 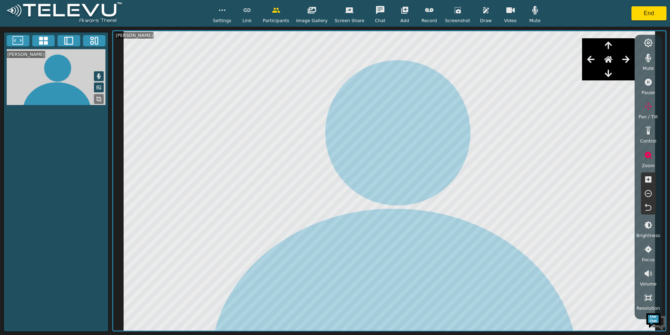 What do you see at coordinates (69, 41) in the screenshot?
I see `button: Two Window Medium` at bounding box center [69, 41].